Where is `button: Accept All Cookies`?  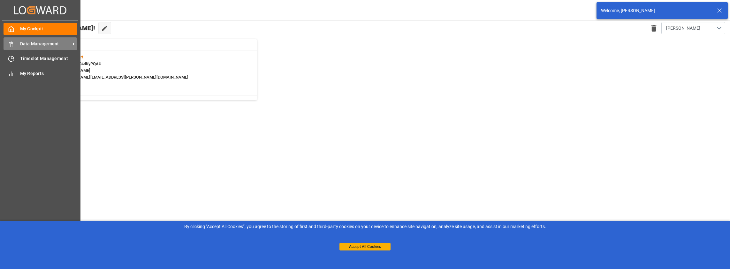
button: Accept All Cookies is located at coordinates (365, 247).